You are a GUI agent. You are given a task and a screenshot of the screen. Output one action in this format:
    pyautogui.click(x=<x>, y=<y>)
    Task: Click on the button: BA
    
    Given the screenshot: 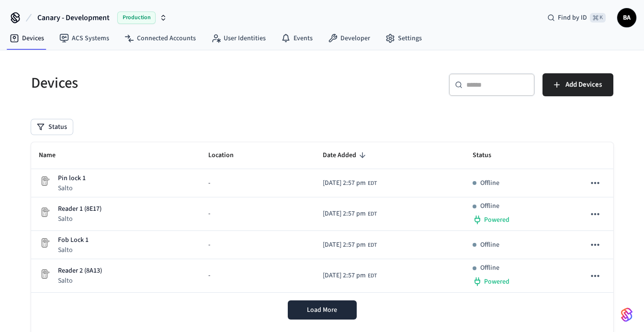 What is the action you would take?
    pyautogui.click(x=627, y=18)
    